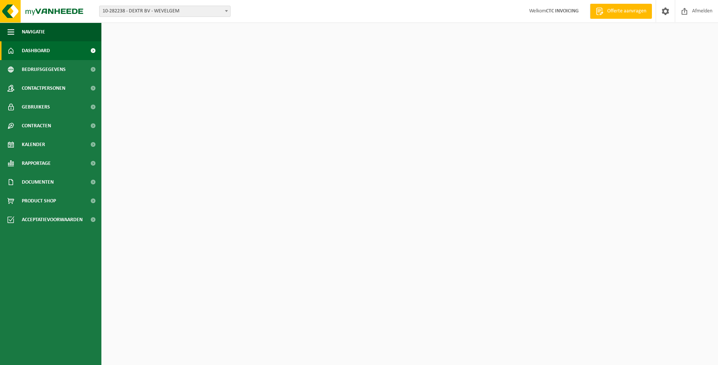 The image size is (718, 365). Describe the element at coordinates (621, 11) in the screenshot. I see `a: Offerte aanvragen` at that location.